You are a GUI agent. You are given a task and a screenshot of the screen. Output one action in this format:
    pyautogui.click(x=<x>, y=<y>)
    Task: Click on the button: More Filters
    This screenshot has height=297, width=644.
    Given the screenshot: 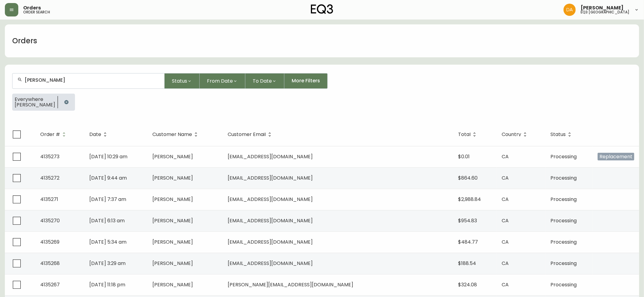 What is the action you would take?
    pyautogui.click(x=306, y=81)
    